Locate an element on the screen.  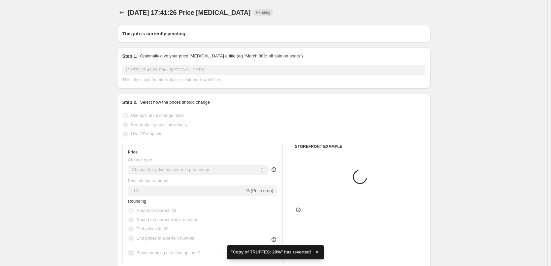
span: Pending is located at coordinates (263, 13).